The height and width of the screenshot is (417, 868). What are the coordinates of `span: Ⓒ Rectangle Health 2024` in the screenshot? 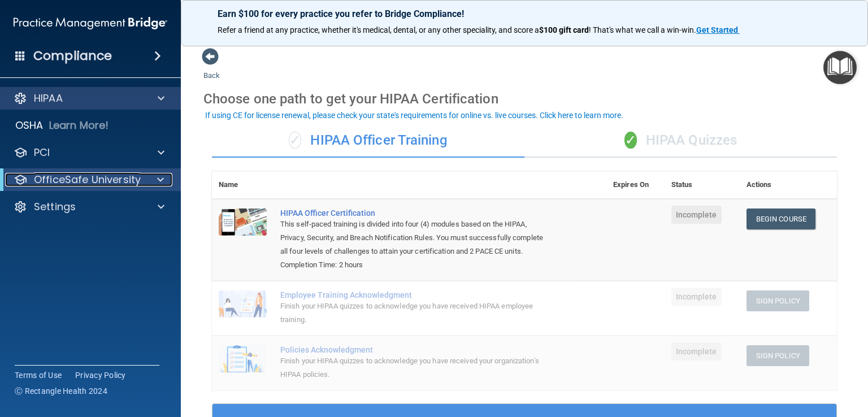 It's located at (61, 391).